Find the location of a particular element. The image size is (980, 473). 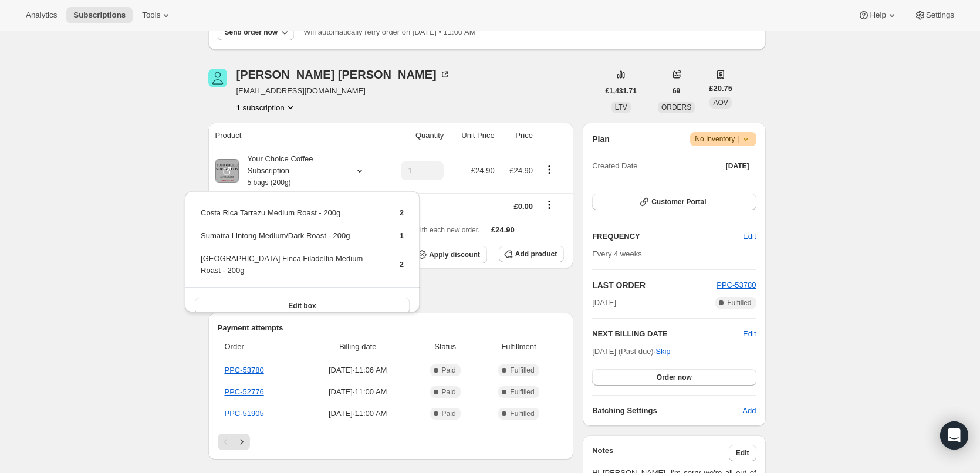

img: product img is located at coordinates (227, 171).